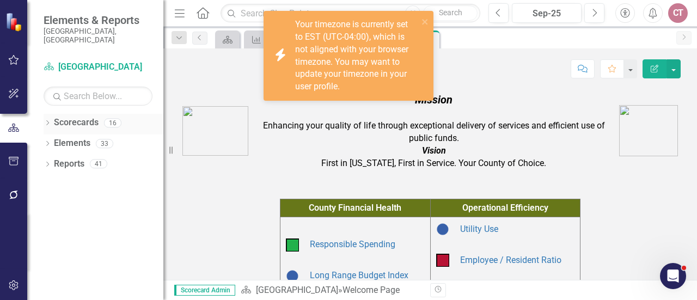 This screenshot has width=697, height=300. I want to click on img: ClearPoint Strategy, so click(15, 21).